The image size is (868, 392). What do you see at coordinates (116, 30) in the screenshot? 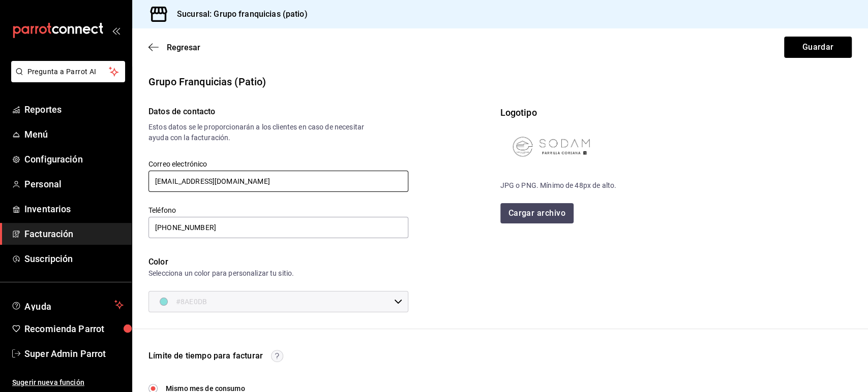
I see `button: open_drawer_menu` at bounding box center [116, 30].